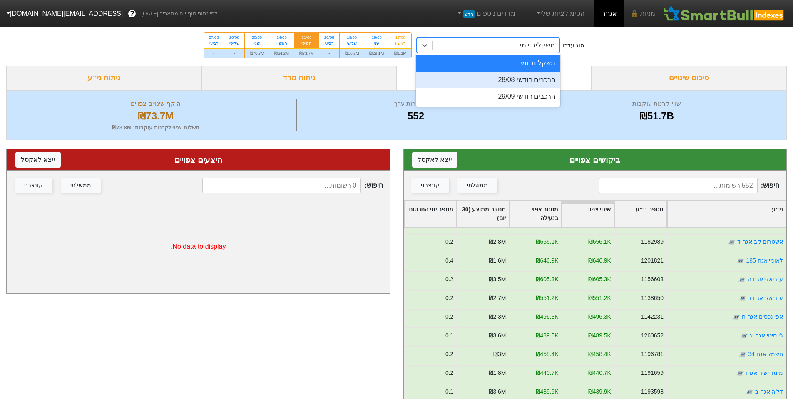 Image resolution: width=793 pixels, height=399 pixels. I want to click on div: היצעים צפויים, so click(198, 160).